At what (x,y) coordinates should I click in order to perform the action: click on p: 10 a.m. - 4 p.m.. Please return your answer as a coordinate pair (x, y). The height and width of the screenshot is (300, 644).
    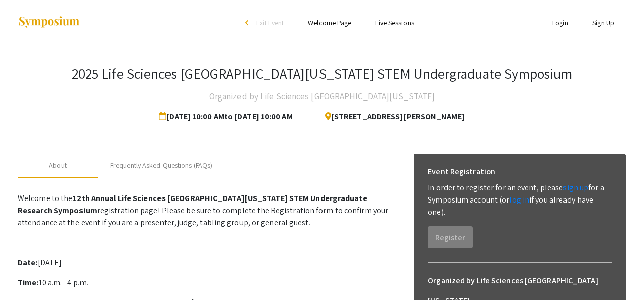
    Looking at the image, I should click on (207, 283).